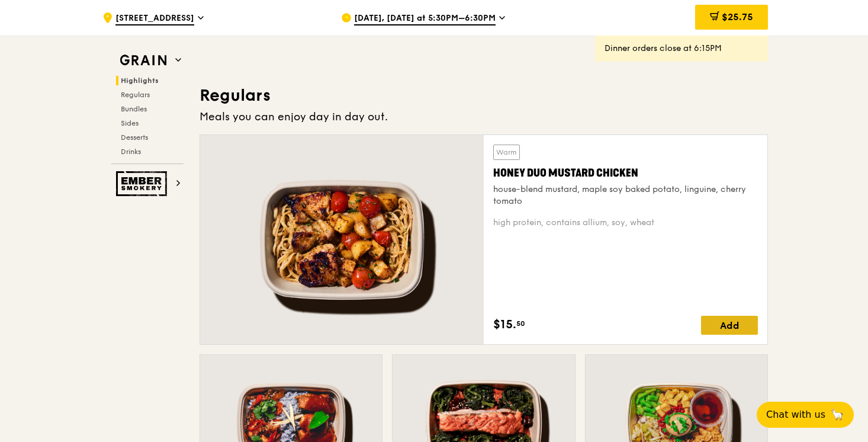 Image resolution: width=868 pixels, height=442 pixels. I want to click on div: Warm, so click(506, 152).